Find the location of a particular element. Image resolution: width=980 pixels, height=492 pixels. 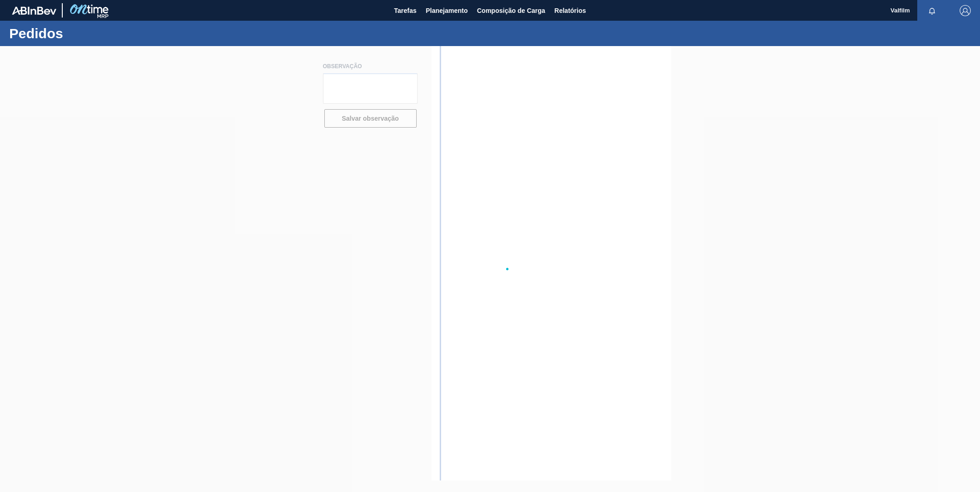

img: Logout is located at coordinates (965, 10).